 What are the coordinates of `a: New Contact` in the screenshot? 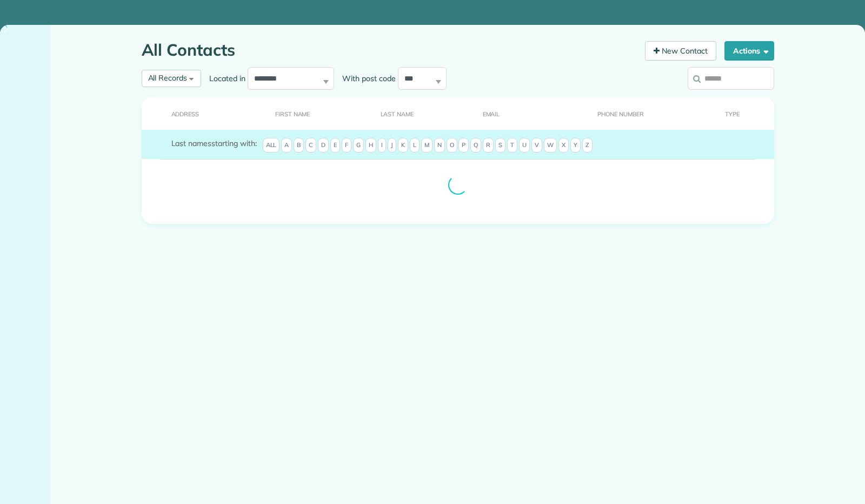 It's located at (681, 51).